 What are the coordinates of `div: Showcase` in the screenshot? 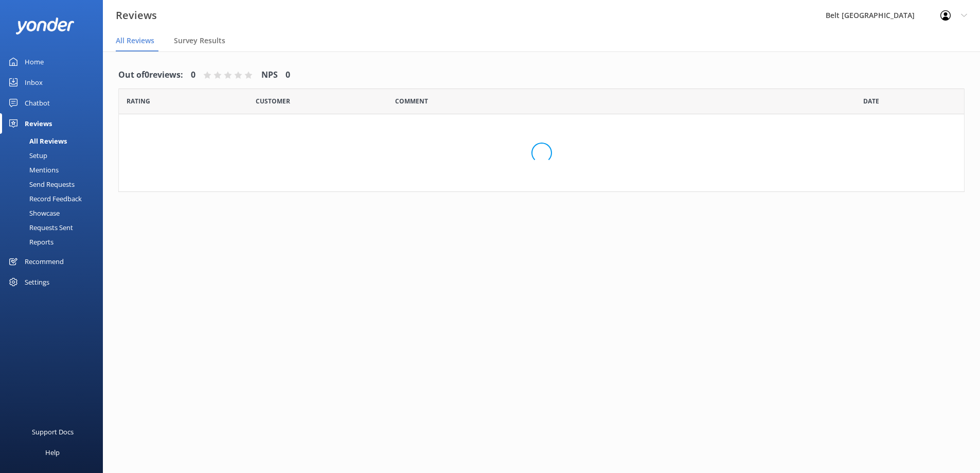 It's located at (33, 213).